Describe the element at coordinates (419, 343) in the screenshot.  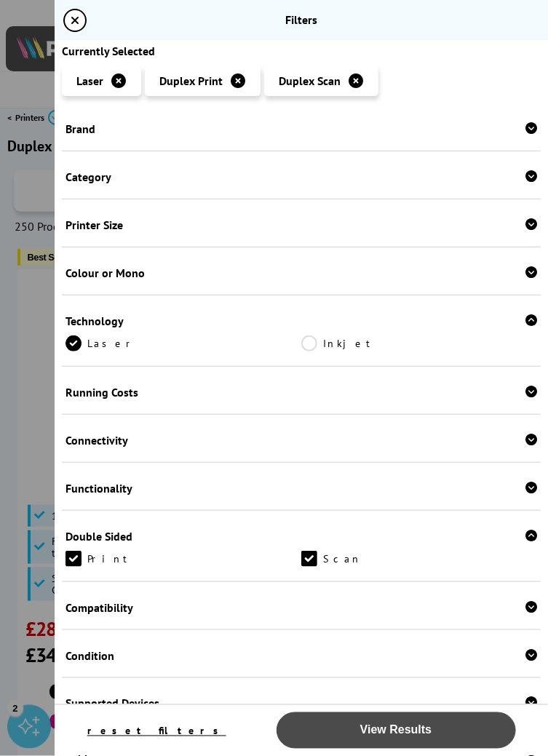
I see `a: Inkjet` at that location.